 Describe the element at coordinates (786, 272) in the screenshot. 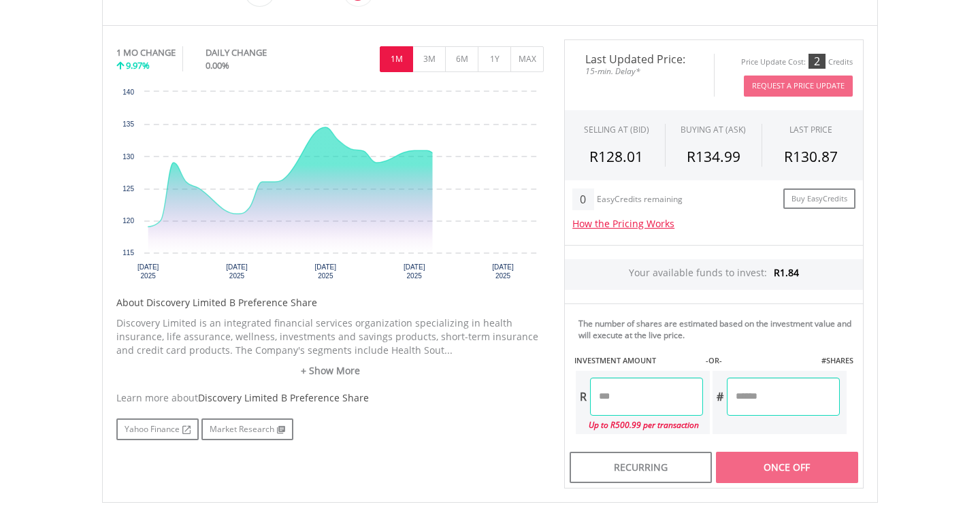

I see `span: R1.84` at that location.